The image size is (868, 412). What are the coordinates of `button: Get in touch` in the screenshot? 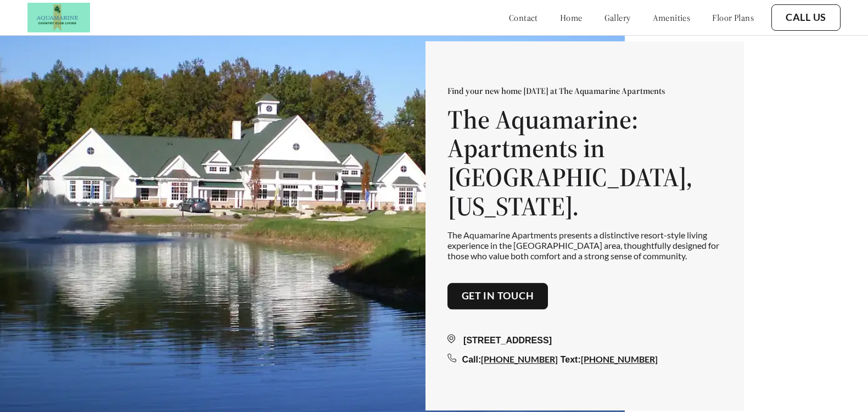 It's located at (498, 296).